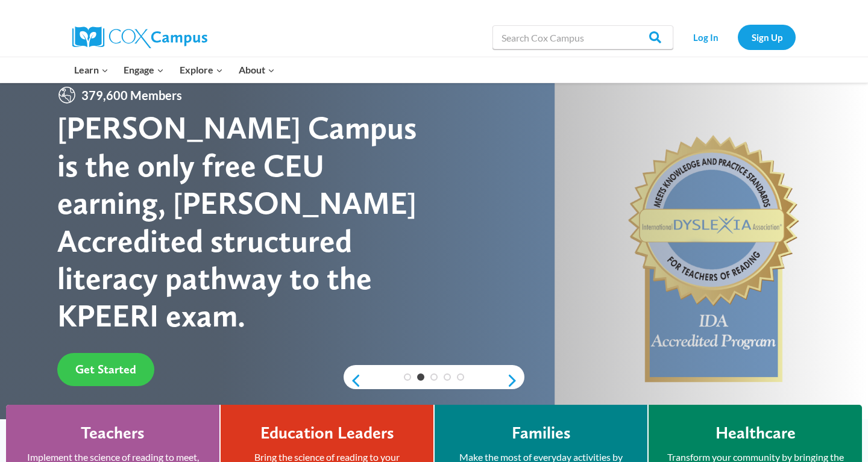  I want to click on a: Sign Up, so click(767, 36).